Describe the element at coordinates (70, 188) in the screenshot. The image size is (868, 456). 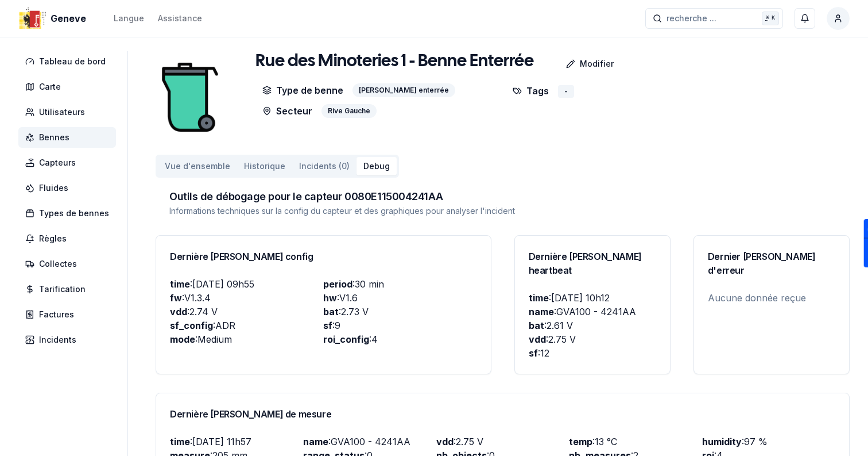
I see `a: Fluides` at that location.